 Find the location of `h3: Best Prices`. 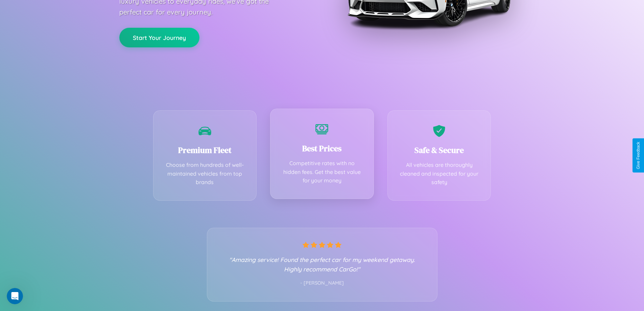

h3: Best Prices is located at coordinates (322, 148).